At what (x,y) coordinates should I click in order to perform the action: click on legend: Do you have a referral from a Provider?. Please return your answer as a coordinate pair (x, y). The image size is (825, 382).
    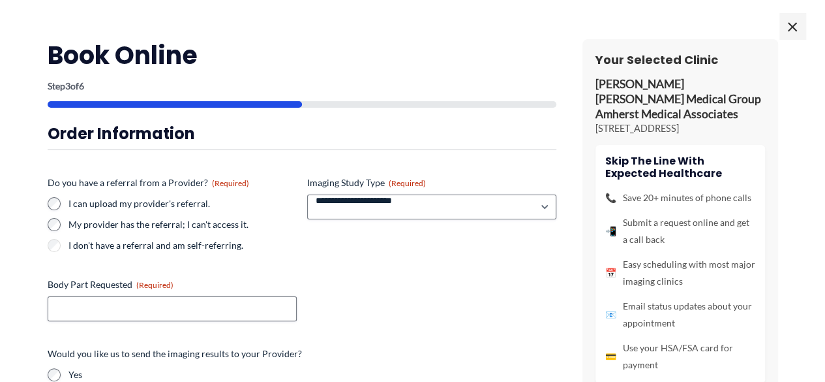
    Looking at the image, I should click on (148, 183).